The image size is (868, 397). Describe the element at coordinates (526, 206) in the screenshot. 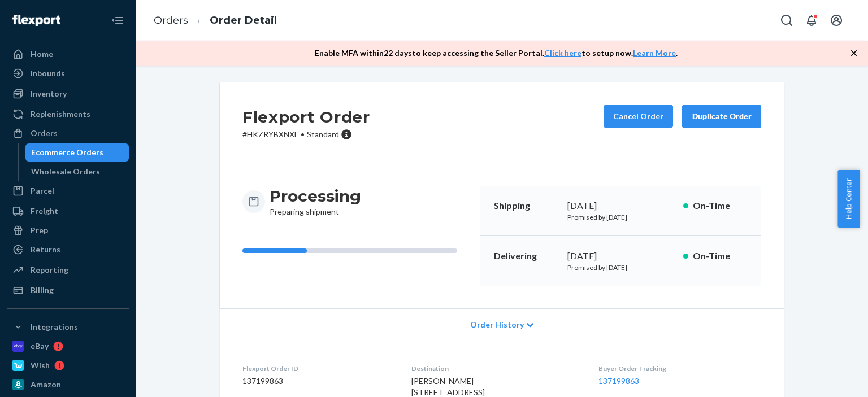

I see `p: Shipping` at that location.